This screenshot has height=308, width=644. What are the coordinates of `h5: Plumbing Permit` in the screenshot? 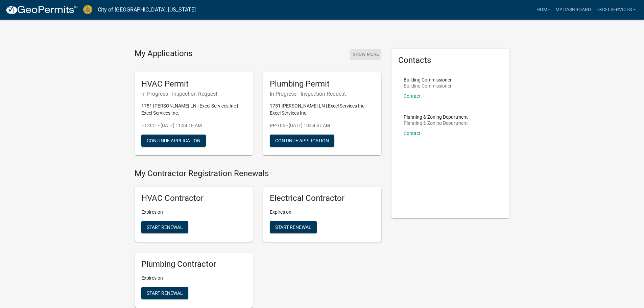 It's located at (322, 84).